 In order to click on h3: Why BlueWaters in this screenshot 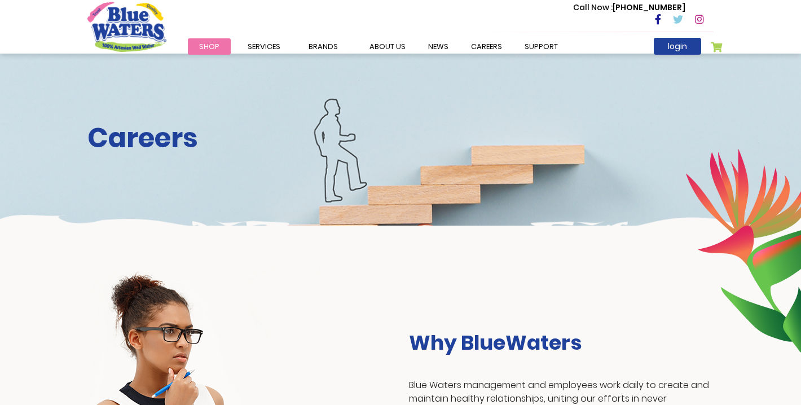, I will do `click(562, 343)`.